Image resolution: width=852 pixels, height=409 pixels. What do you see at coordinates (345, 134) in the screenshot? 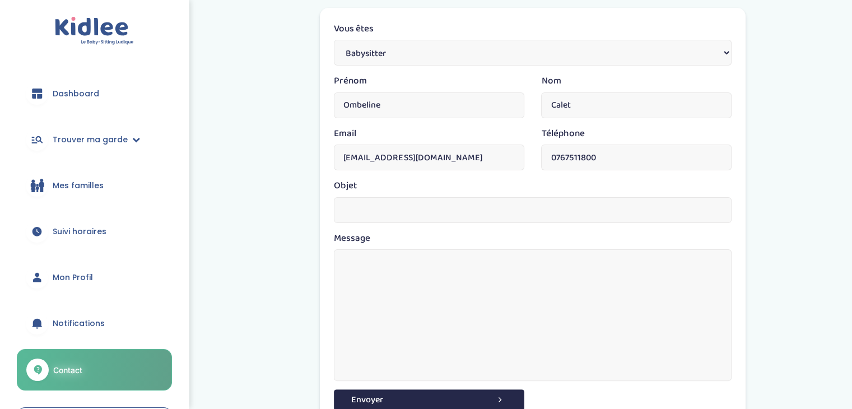
I see `label: Email` at bounding box center [345, 134].